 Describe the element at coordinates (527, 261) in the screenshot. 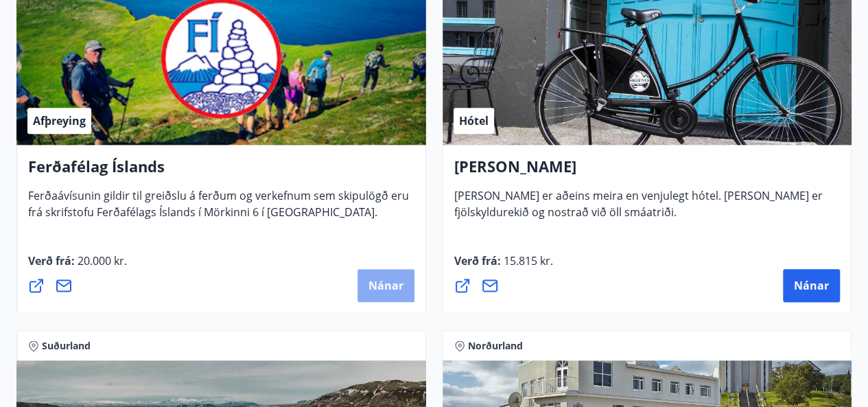

I see `span: 15.815 kr.` at that location.